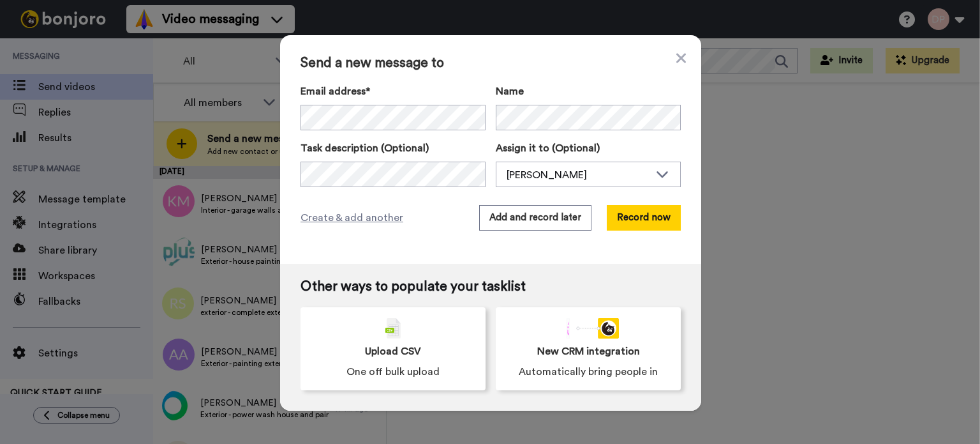  Describe the element at coordinates (588, 372) in the screenshot. I see `span: Automatically bring people in` at that location.